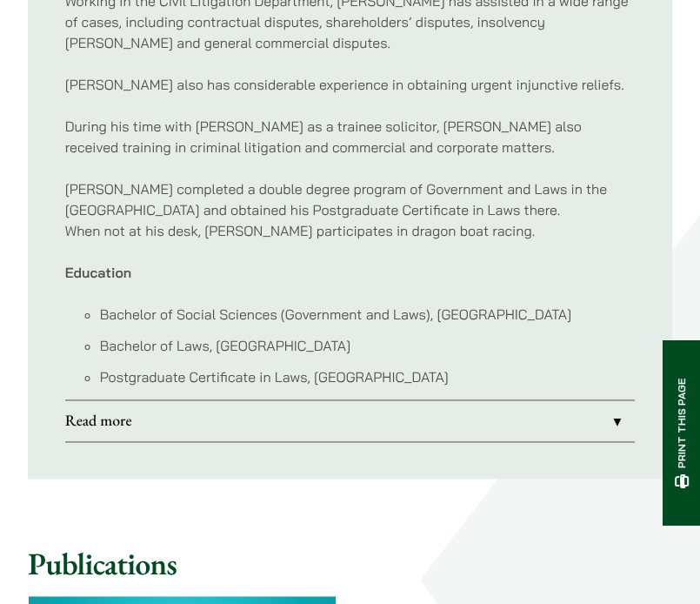 The height and width of the screenshot is (604, 700). I want to click on strong: Education, so click(98, 272).